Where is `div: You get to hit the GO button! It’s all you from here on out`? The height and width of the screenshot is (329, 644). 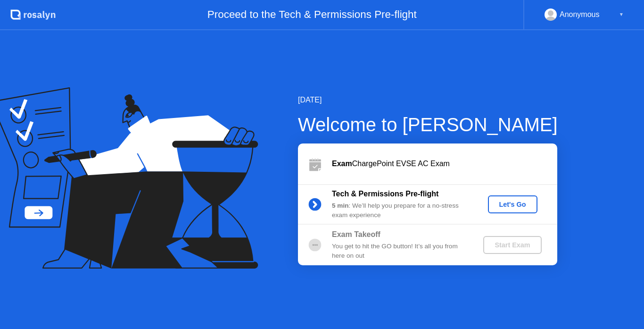 div: You get to hit the GO button! It’s all you from here on out is located at coordinates (400, 251).